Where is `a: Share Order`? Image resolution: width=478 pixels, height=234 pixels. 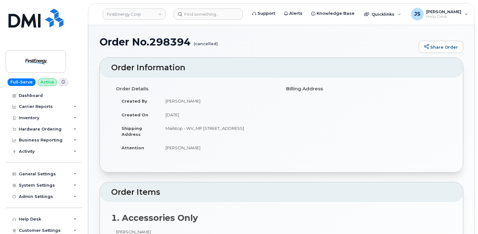 a: Share Order is located at coordinates (441, 47).